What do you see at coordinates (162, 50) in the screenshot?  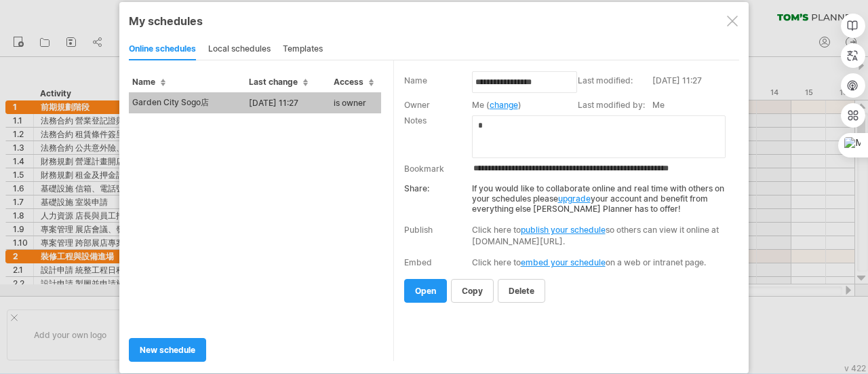 I see `div: online schedules` at bounding box center [162, 50].